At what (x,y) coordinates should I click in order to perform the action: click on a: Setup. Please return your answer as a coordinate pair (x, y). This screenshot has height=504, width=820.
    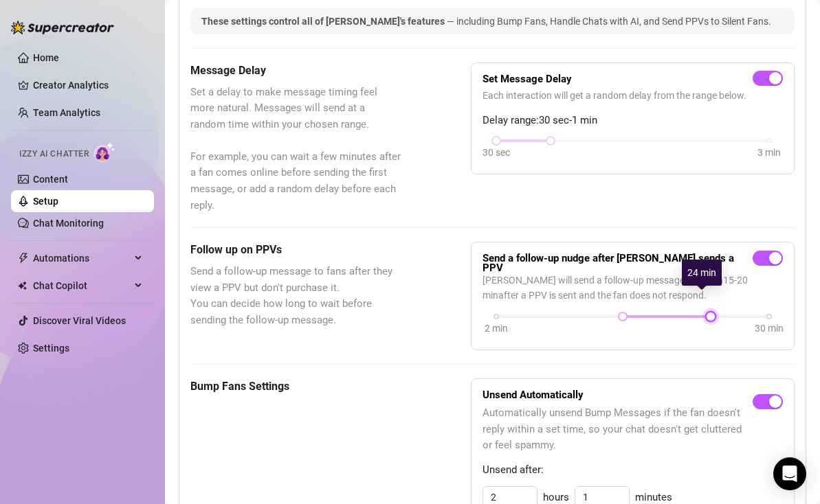
    Looking at the image, I should click on (46, 202).